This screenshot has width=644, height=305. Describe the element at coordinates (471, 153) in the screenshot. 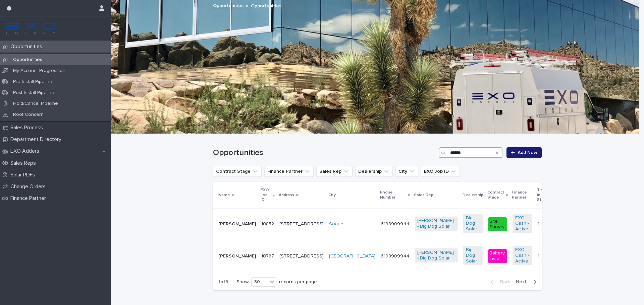

I see `input: Search` at that location.